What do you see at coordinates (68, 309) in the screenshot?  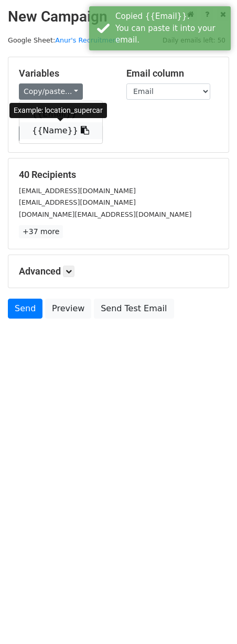 I see `a: Preview` at bounding box center [68, 309].